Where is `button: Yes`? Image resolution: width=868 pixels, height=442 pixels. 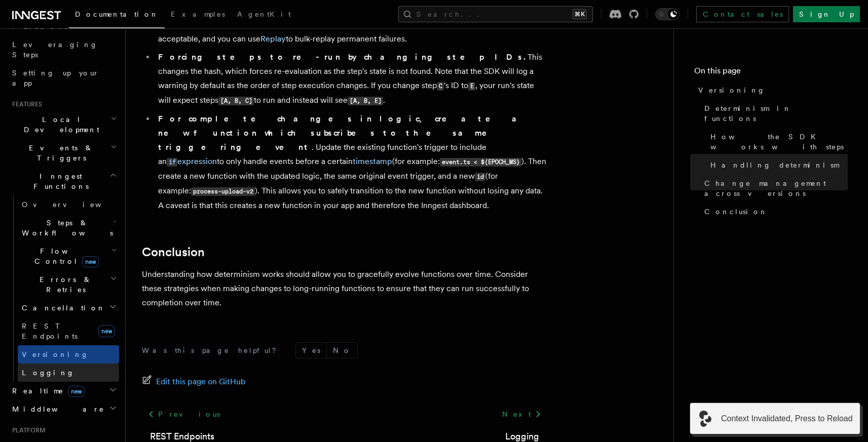
button: Yes is located at coordinates (311, 350).